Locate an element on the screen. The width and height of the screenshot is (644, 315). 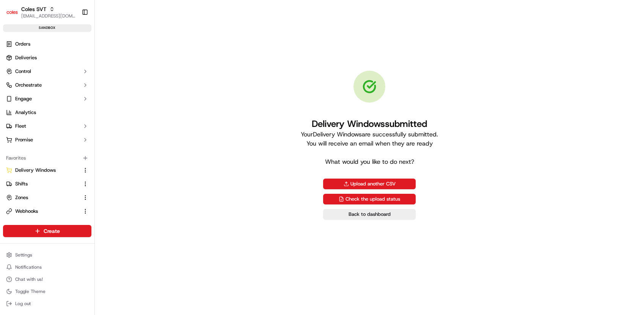
span: Orchestrate is located at coordinates (28, 85).